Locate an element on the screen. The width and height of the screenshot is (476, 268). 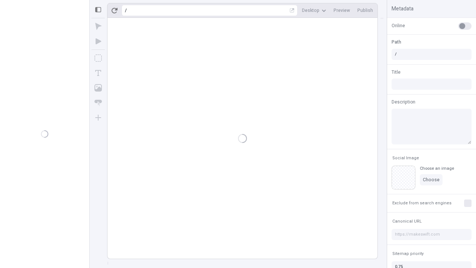
button: Preview is located at coordinates (342, 10).